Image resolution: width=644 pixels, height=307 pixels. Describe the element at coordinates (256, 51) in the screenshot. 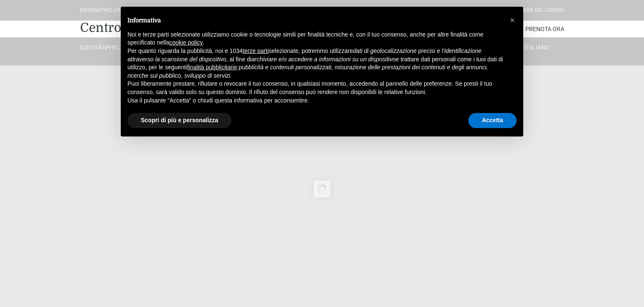

I see `button: terze parti` at that location.